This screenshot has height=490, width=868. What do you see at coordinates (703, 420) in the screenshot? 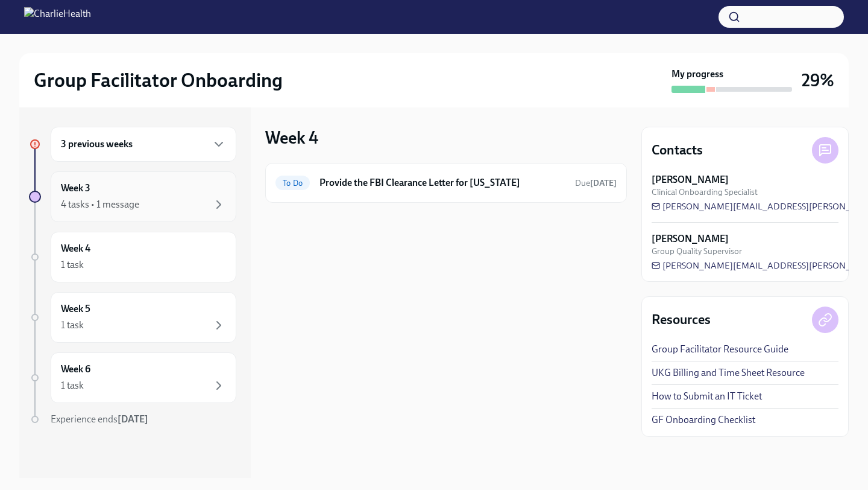
I see `a: GF Onboarding Checklist` at bounding box center [703, 420].